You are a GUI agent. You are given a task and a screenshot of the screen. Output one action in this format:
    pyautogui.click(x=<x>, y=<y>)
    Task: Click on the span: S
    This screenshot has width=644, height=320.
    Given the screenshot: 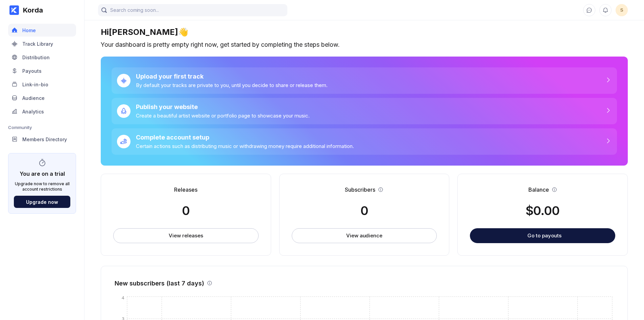 What is the action you would take?
    pyautogui.click(x=622, y=10)
    